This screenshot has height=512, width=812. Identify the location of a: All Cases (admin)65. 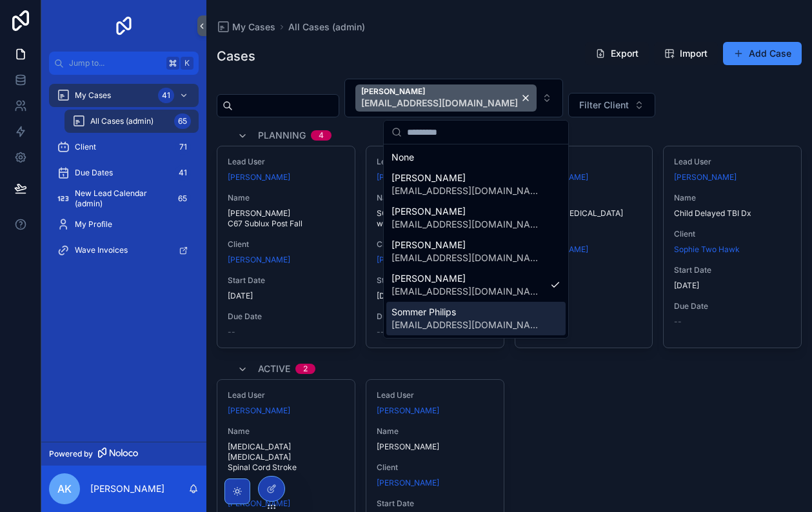
(132, 121).